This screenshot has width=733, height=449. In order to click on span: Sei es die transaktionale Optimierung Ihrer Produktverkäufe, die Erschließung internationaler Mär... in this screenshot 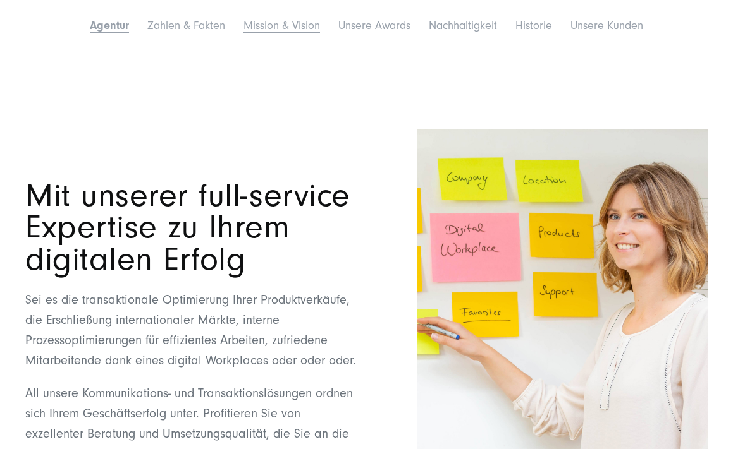, I will do `click(190, 331)`.